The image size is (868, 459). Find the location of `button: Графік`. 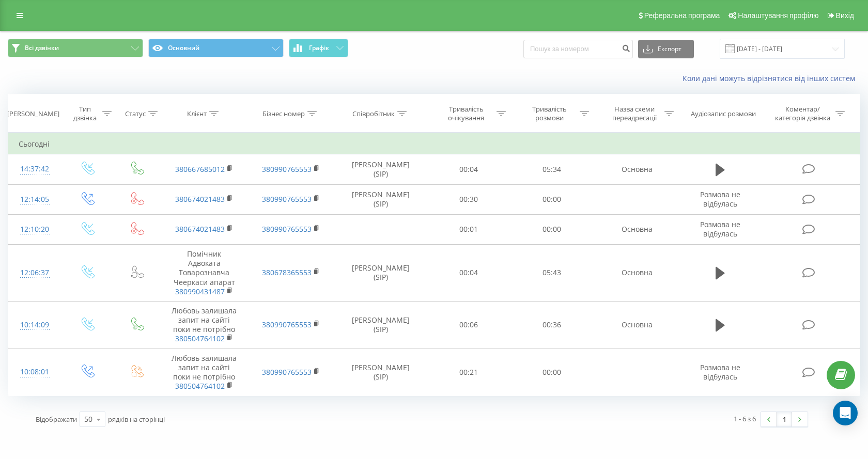

button: Графік is located at coordinates (318, 48).